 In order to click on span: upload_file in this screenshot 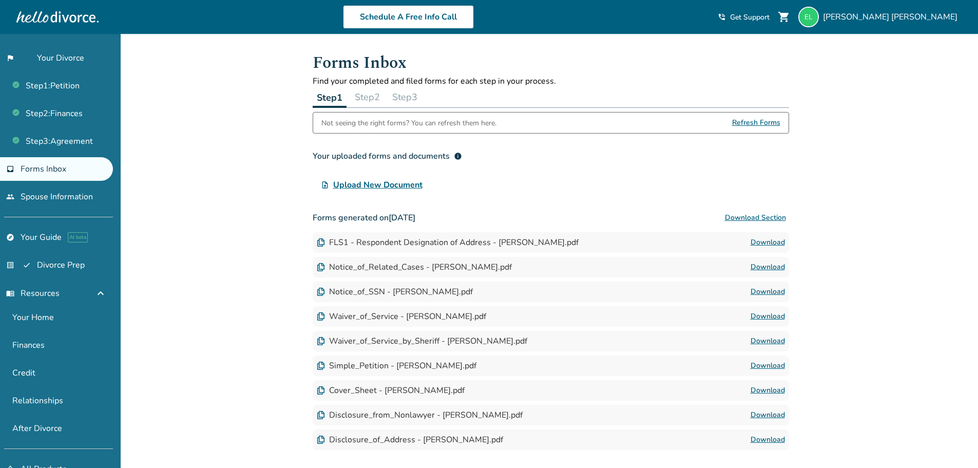, I will do `click(325, 185)`.